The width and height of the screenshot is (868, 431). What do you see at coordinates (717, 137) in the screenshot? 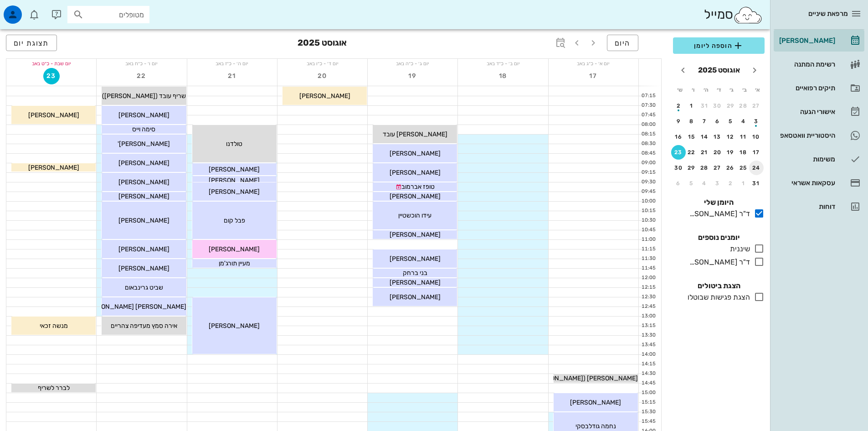
I see `button: 13` at bounding box center [717, 137].